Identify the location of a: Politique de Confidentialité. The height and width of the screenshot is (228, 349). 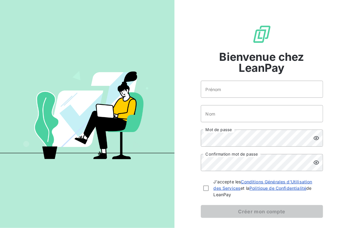
(278, 188).